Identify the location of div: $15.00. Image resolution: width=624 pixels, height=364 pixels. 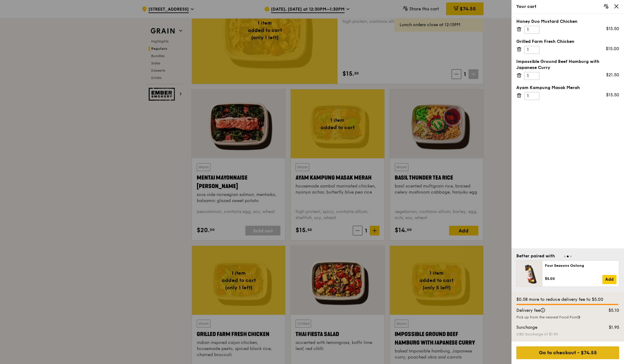
(612, 49).